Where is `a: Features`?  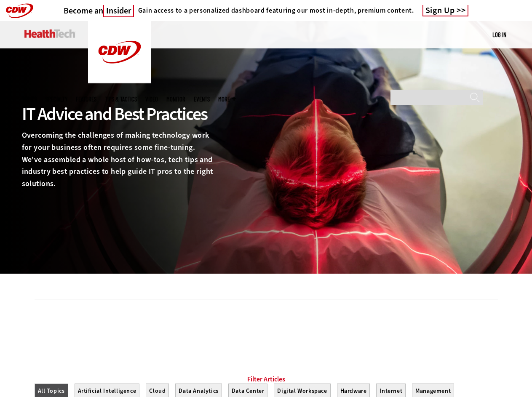 a: Features is located at coordinates (86, 99).